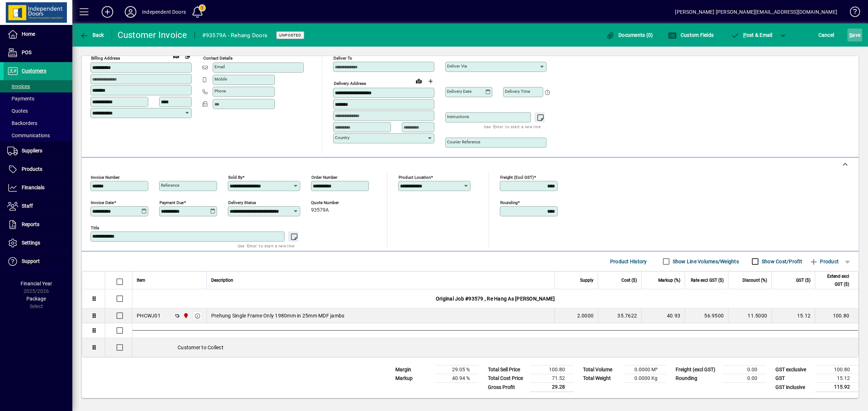 The height and width of the screenshot is (411, 868). What do you see at coordinates (149, 315) in the screenshot?
I see `div: PHCWJ01` at bounding box center [149, 315].